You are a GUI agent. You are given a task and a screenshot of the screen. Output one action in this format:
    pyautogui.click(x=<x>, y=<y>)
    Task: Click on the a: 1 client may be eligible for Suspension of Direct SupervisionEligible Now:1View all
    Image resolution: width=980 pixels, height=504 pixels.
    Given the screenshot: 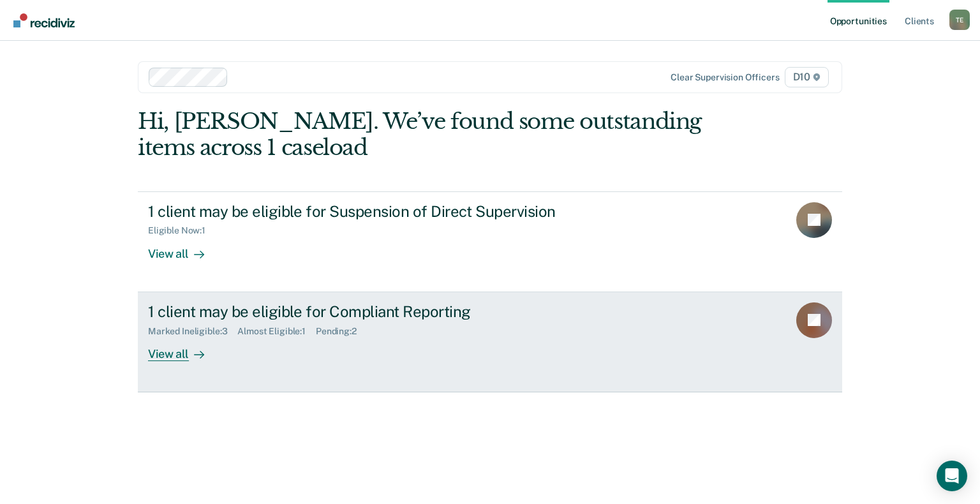 What is the action you would take?
    pyautogui.click(x=490, y=242)
    